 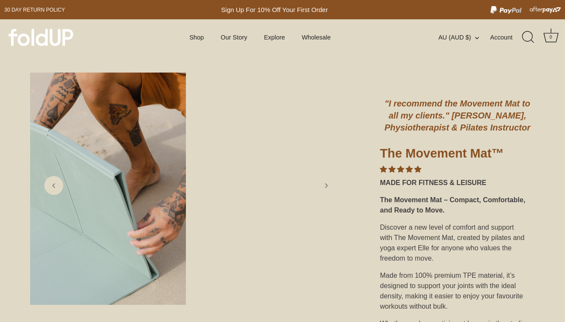 What do you see at coordinates (463, 37) in the screenshot?
I see `button: AU (AUD $)` at bounding box center [463, 37].